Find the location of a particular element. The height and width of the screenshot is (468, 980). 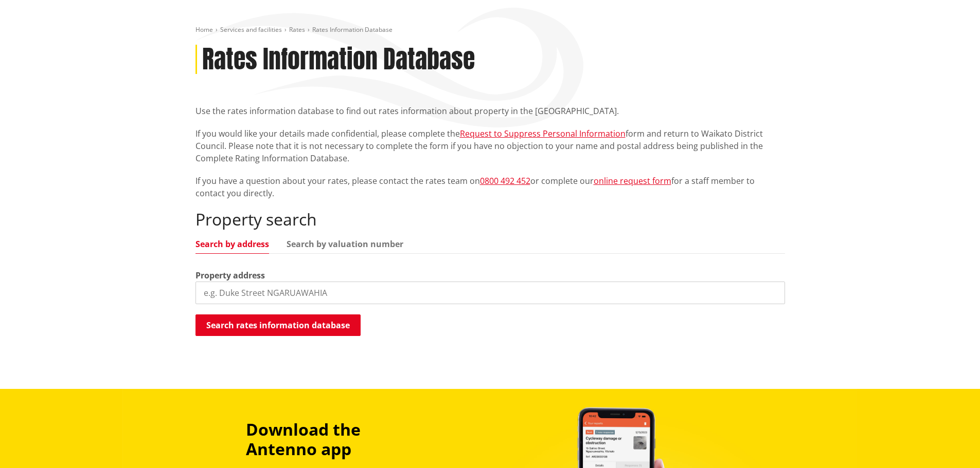

a: Request to Suppress Personal Information is located at coordinates (543, 134).